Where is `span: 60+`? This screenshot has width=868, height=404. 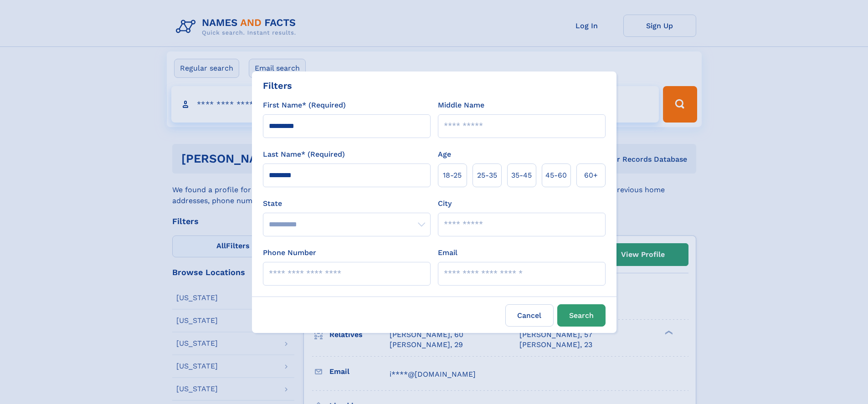 span: 60+ is located at coordinates (592, 175).